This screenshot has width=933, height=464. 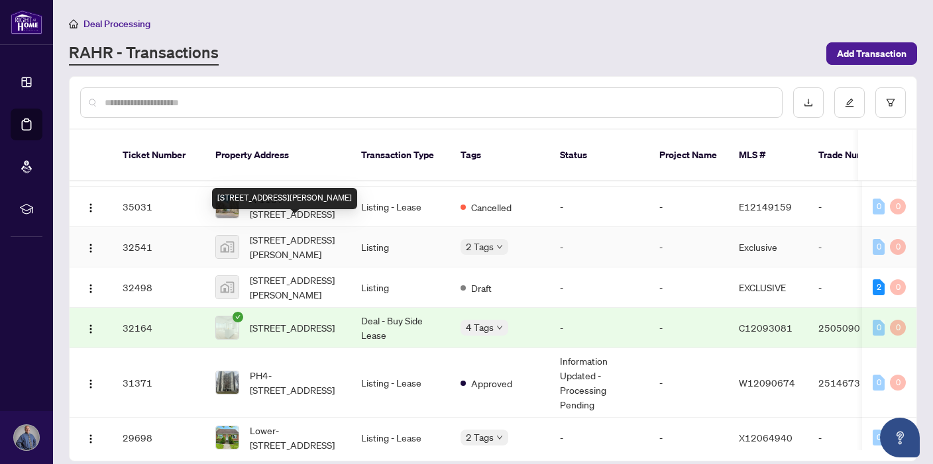 What do you see at coordinates (499, 156) in the screenshot?
I see `th: Tags` at bounding box center [499, 156].